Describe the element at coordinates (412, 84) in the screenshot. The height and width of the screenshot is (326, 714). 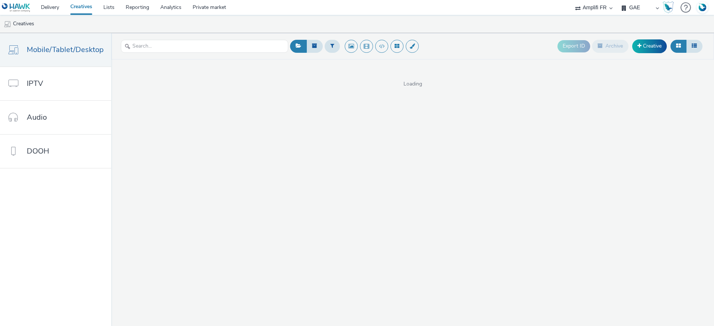
I see `span: Loading` at that location.